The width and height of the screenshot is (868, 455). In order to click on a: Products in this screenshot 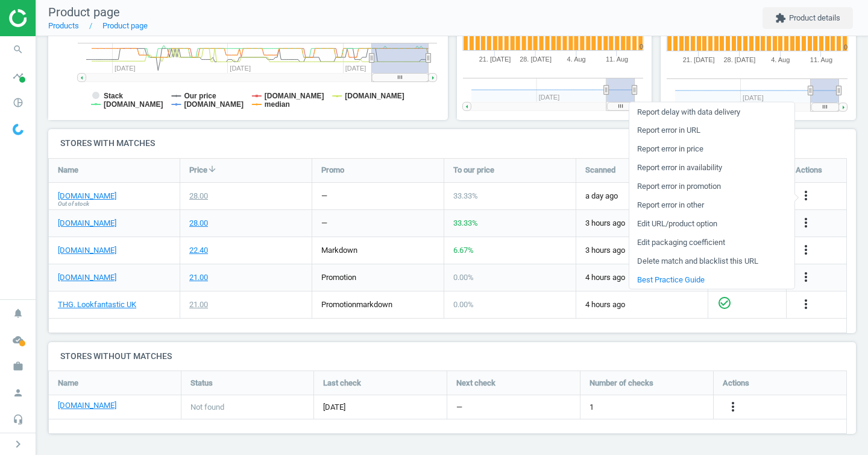, I will do `click(63, 25)`.